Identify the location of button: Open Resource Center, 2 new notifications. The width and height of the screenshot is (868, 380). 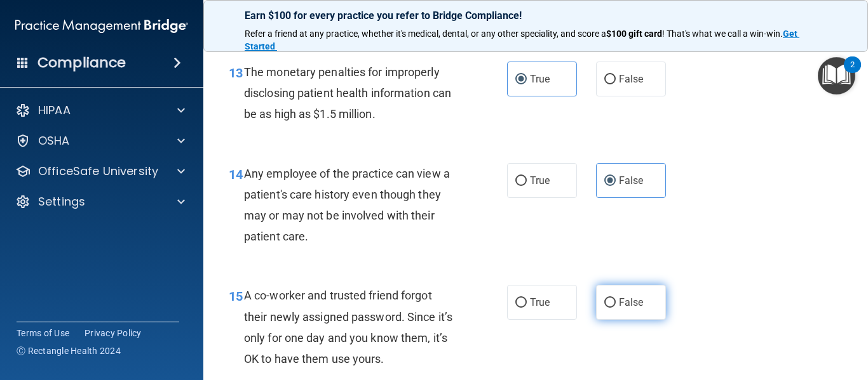
(836, 76).